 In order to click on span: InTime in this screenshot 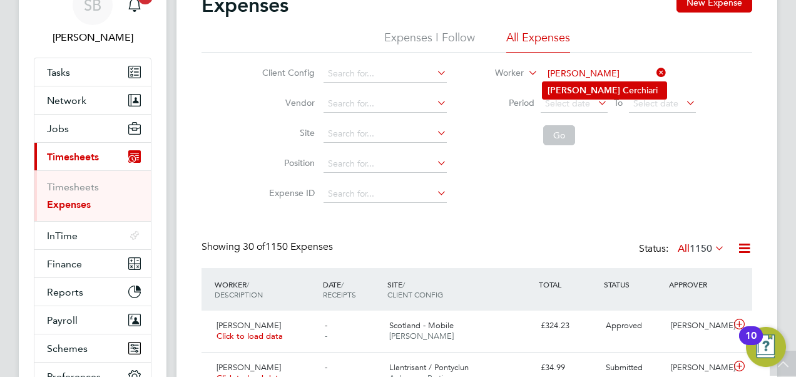, I will do `click(62, 235)`.